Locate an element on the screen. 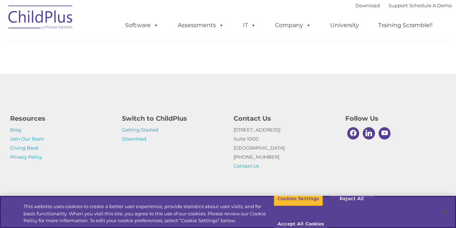  button: Reject All is located at coordinates (352, 198).